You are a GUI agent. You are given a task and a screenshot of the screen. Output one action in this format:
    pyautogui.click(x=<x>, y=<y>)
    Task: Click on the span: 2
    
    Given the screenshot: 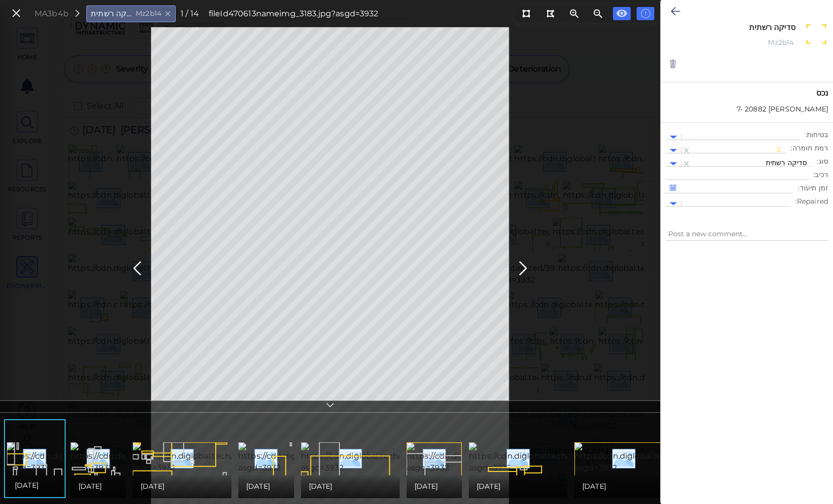 What is the action you would take?
    pyautogui.click(x=779, y=150)
    